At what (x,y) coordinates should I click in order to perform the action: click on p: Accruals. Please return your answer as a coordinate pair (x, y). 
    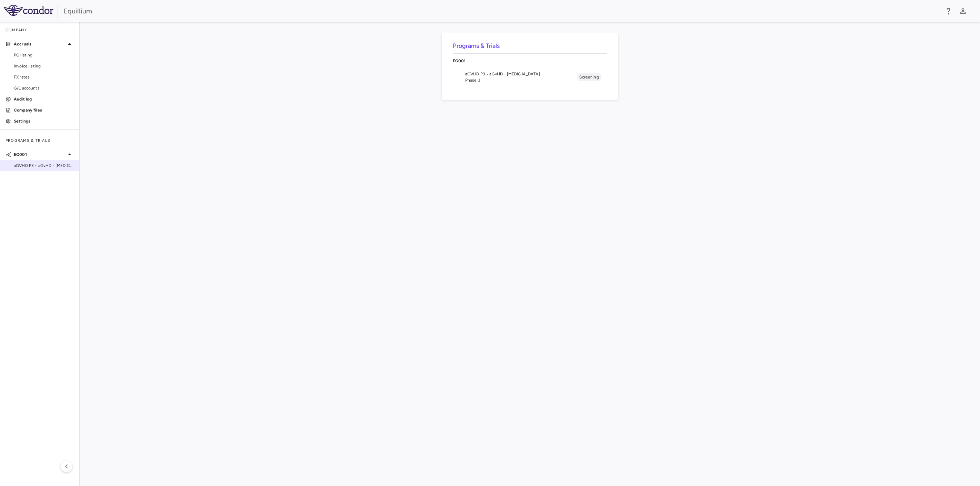
    Looking at the image, I should click on (40, 44).